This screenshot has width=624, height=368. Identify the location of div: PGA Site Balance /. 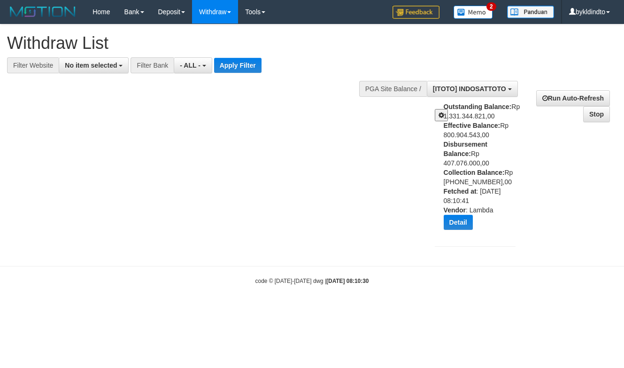
(393, 89).